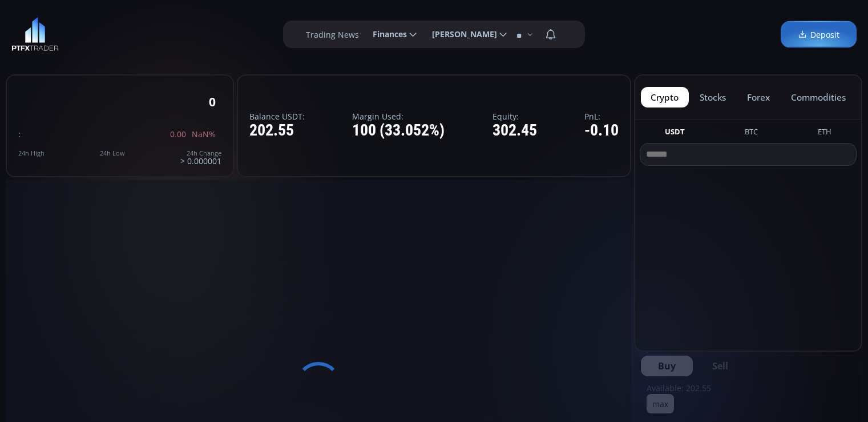 Image resolution: width=868 pixels, height=422 pixels. What do you see at coordinates (751, 133) in the screenshot?
I see `button: BTC` at bounding box center [751, 133].